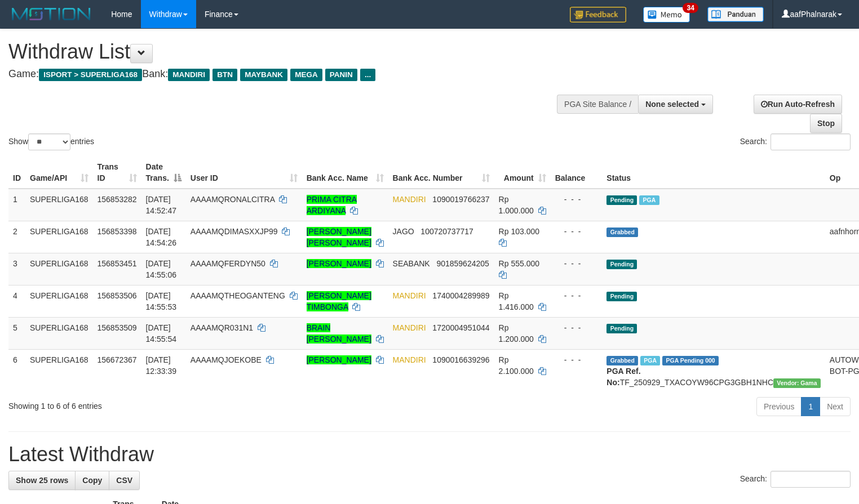 This screenshot has width=859, height=504. What do you see at coordinates (345, 172) in the screenshot?
I see `th: Bank Acc. Name: activate to sort column ascending` at bounding box center [345, 172].